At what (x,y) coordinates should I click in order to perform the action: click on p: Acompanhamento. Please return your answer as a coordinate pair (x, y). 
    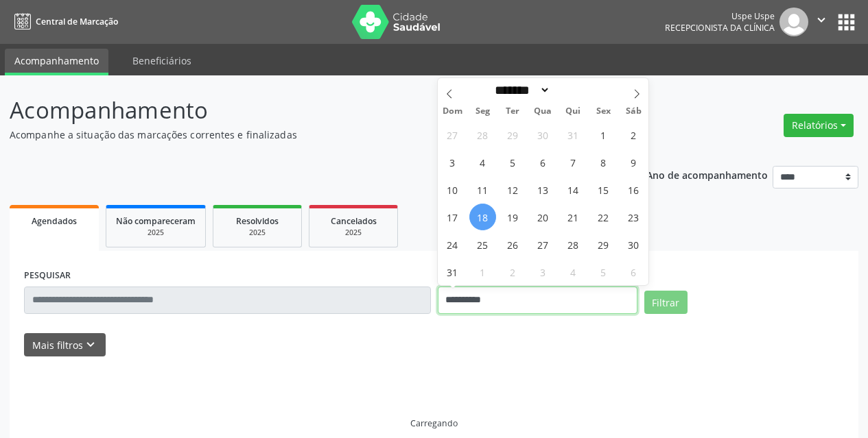
    Looking at the image, I should click on (306, 111).